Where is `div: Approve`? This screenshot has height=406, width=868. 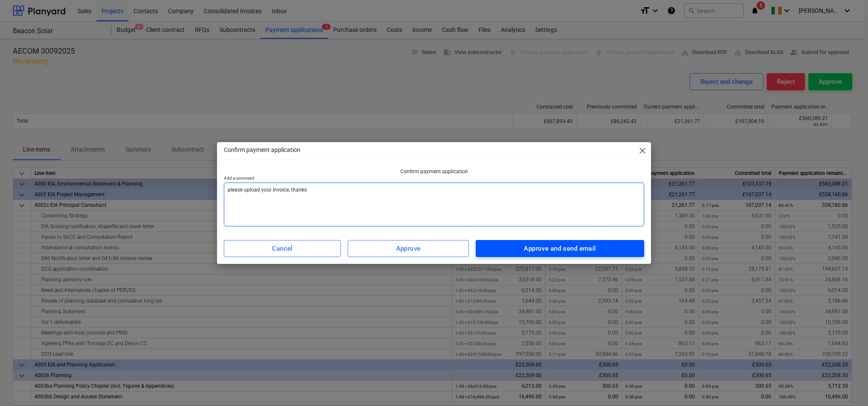
div: Approve is located at coordinates (409, 249).